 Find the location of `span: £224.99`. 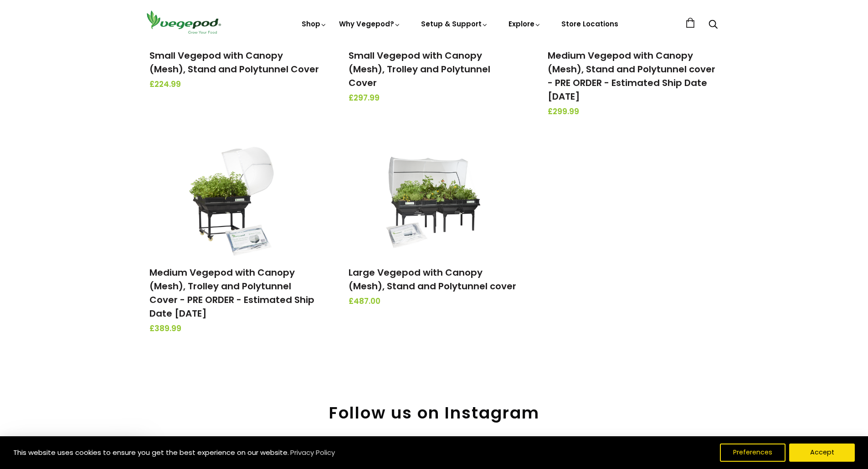

span: £224.99 is located at coordinates (234, 84).